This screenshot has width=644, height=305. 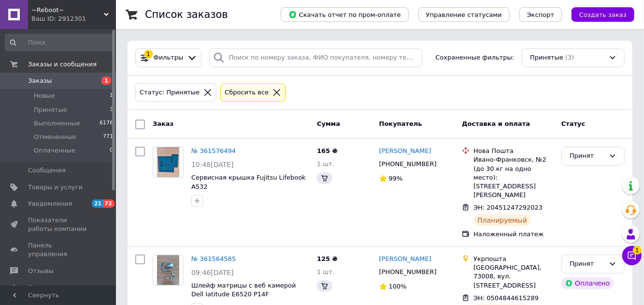 What do you see at coordinates (50, 204) in the screenshot?
I see `span: Уведомления` at bounding box center [50, 204].